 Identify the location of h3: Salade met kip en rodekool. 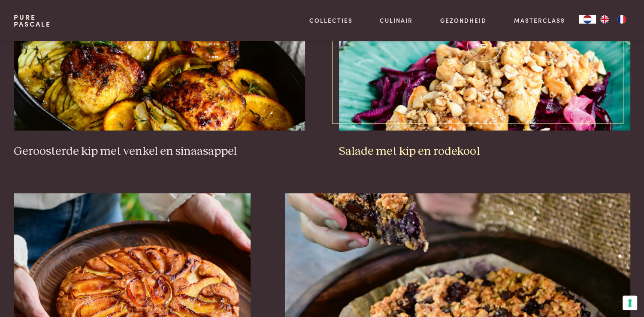
(484, 151).